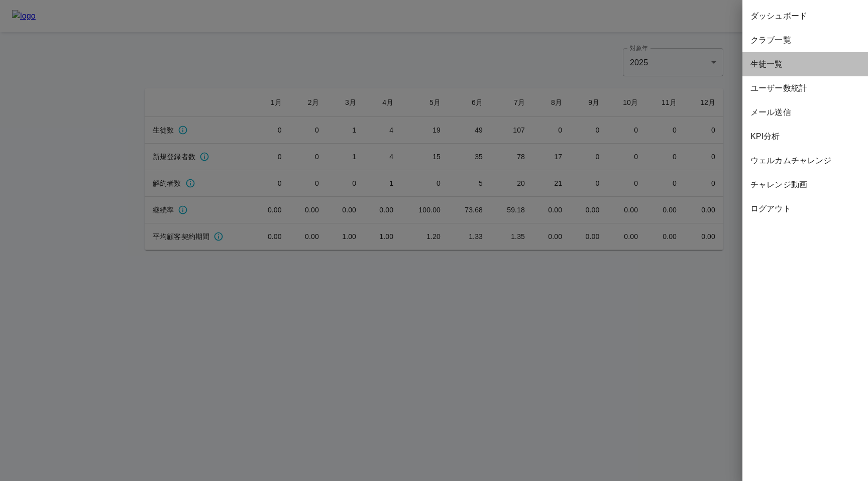  Describe the element at coordinates (805, 161) in the screenshot. I see `div: ウェルカムチャレンジ` at that location.